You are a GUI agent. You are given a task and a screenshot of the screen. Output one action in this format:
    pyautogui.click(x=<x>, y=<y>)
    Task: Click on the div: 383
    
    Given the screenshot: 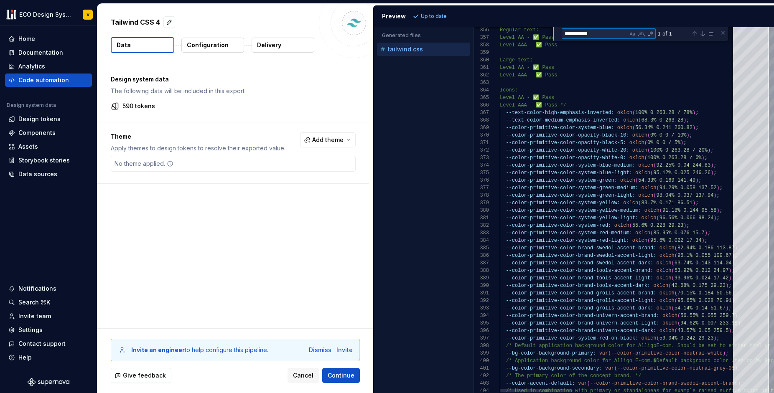 What is the action you would take?
    pyautogui.click(x=481, y=233)
    